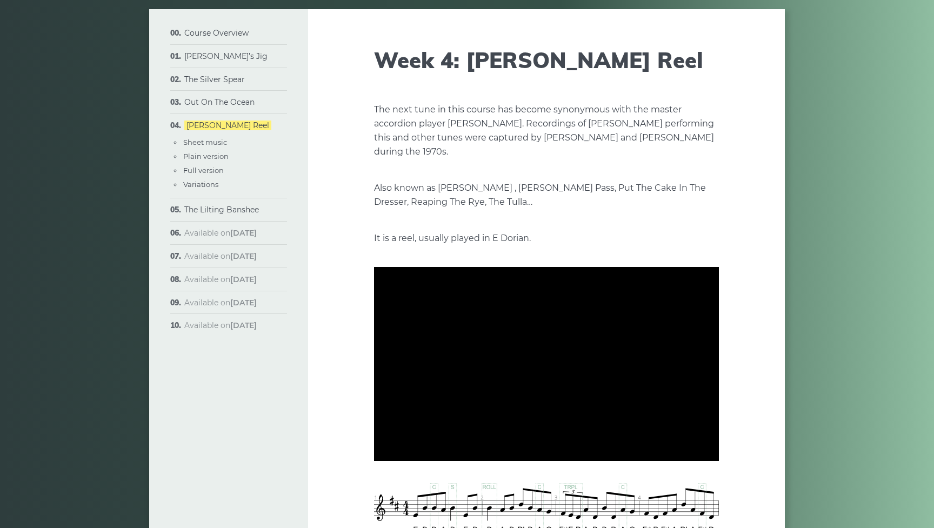 Image resolution: width=934 pixels, height=528 pixels. What do you see at coordinates (222, 210) in the screenshot?
I see `a: The Lilting Banshee` at bounding box center [222, 210].